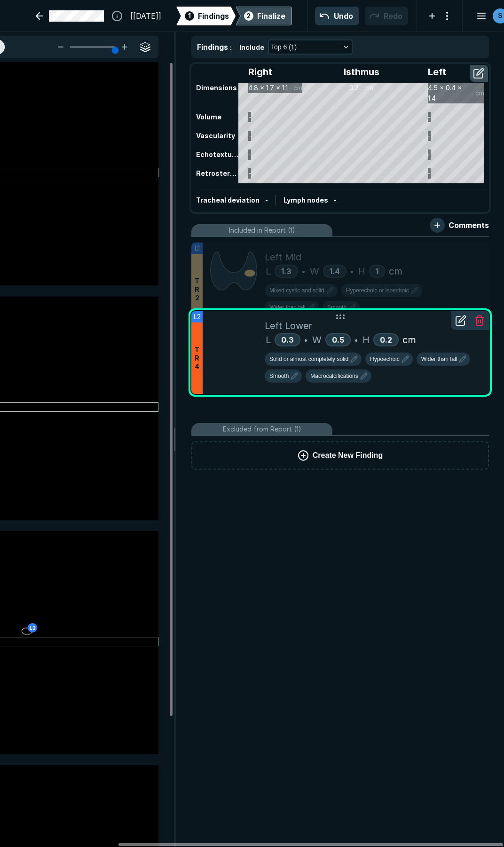  Describe the element at coordinates (309, 359) in the screenshot. I see `span: Solid or almost completely solid` at that location.